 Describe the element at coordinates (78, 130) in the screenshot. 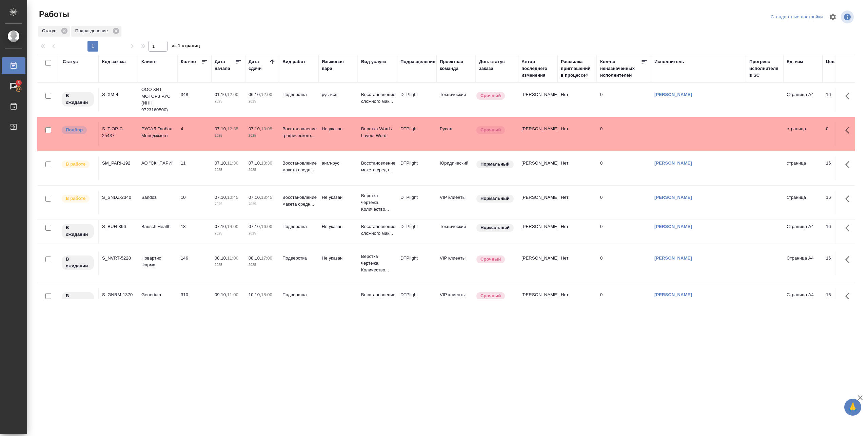

I see `div: Можно подбирать исполнителей` at that location.